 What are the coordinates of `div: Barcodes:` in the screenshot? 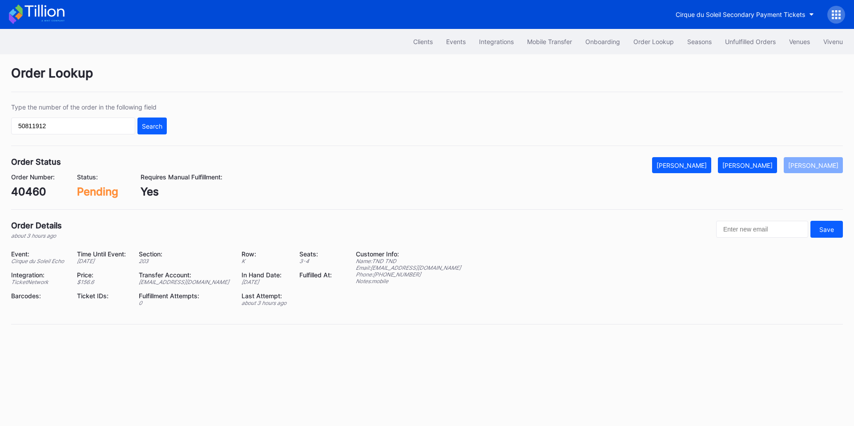 It's located at (38, 295).